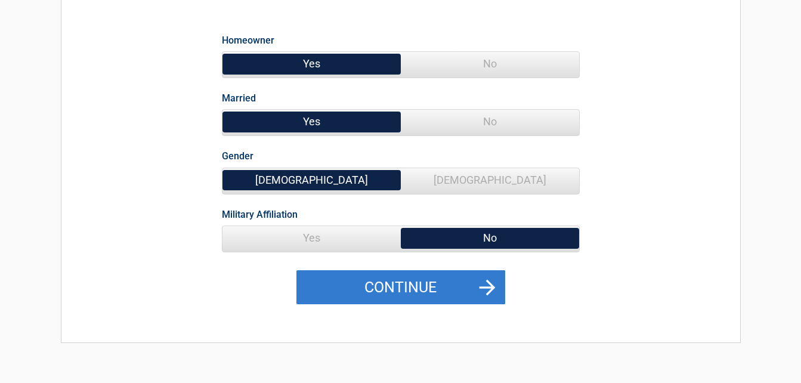 Image resolution: width=801 pixels, height=383 pixels. Describe the element at coordinates (259, 214) in the screenshot. I see `label: Military Affiliation` at that location.